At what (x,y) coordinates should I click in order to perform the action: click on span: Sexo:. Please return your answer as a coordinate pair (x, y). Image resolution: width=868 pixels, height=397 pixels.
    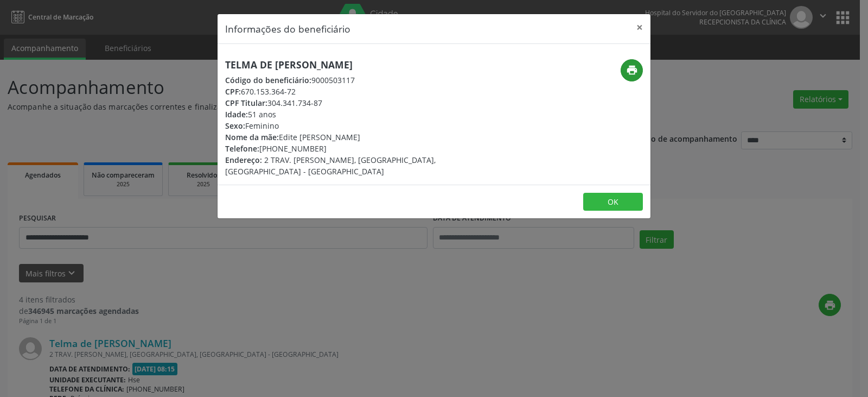
    Looking at the image, I should click on (235, 125).